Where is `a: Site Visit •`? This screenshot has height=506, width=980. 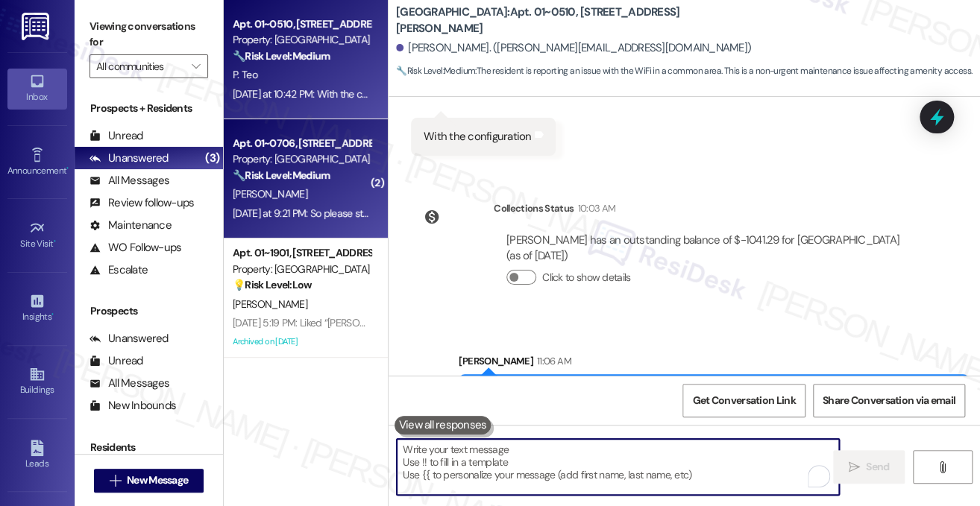
a: Site Visit • is located at coordinates (37, 236).